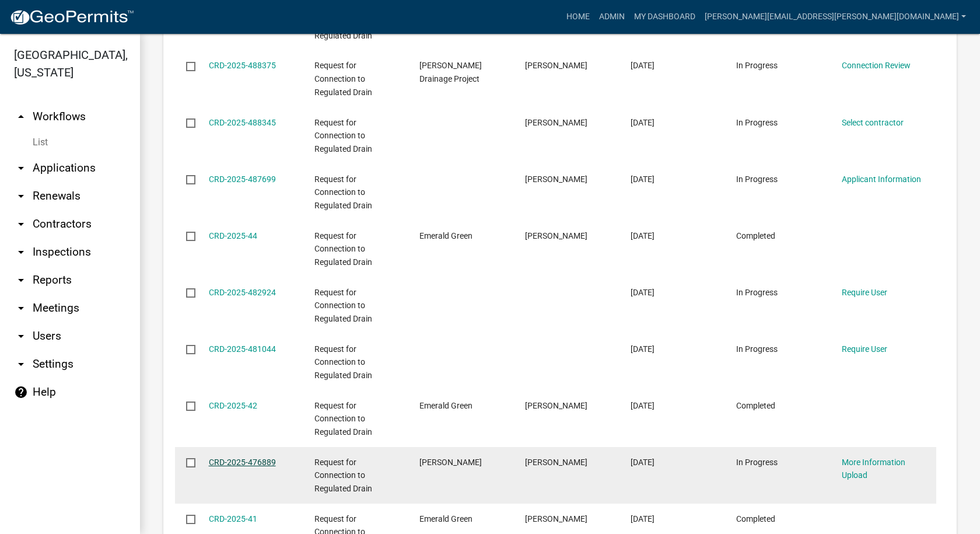  I want to click on a: Applicant Information, so click(882, 179).